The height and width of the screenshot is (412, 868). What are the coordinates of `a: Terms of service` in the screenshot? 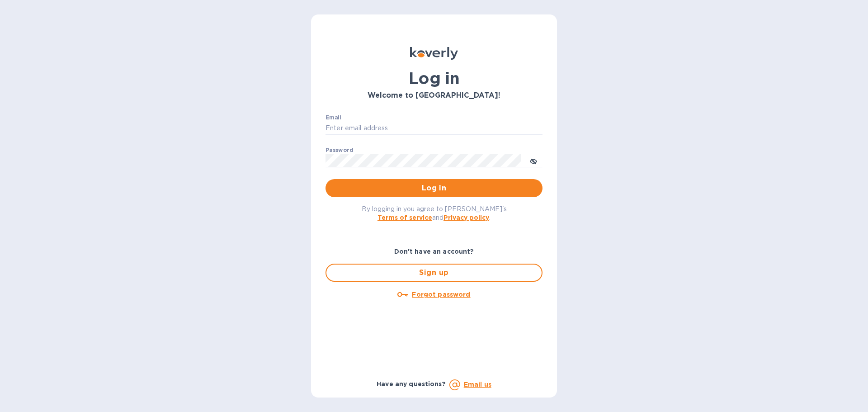 It's located at (405, 217).